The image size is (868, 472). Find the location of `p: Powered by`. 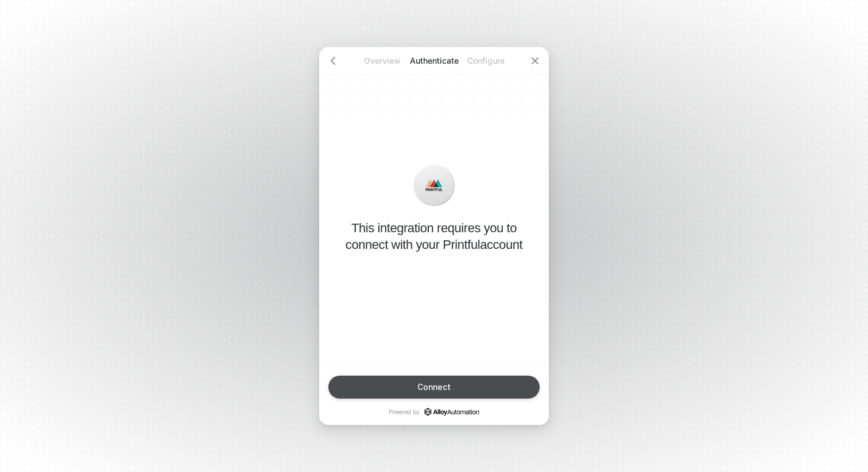

p: Powered by is located at coordinates (434, 412).